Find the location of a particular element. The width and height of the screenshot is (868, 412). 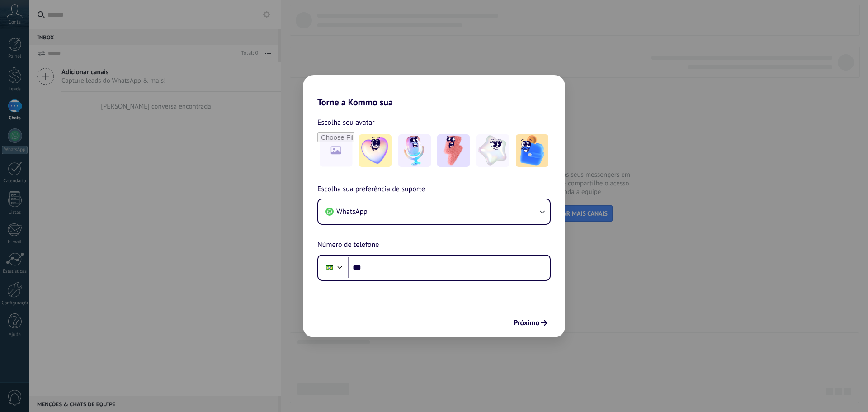

span: Escolha sua preferência de suporte is located at coordinates (371, 190).